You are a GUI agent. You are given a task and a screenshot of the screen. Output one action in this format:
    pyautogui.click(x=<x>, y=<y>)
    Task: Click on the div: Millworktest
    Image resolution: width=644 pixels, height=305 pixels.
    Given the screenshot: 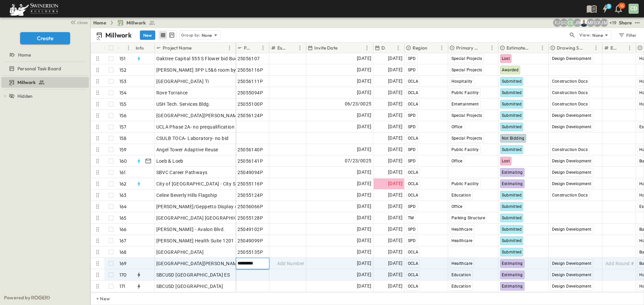 What is the action you would take?
    pyautogui.click(x=45, y=82)
    